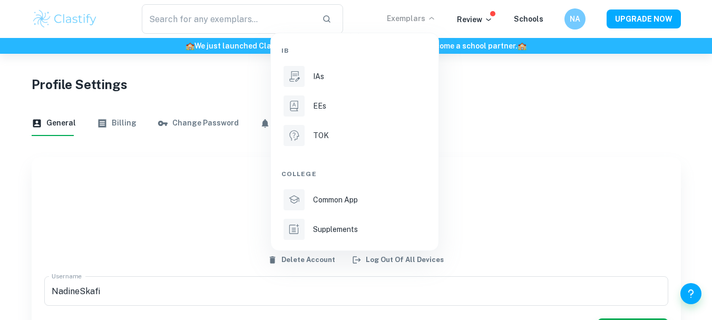 This screenshot has height=320, width=712. I want to click on a: EEs, so click(355, 106).